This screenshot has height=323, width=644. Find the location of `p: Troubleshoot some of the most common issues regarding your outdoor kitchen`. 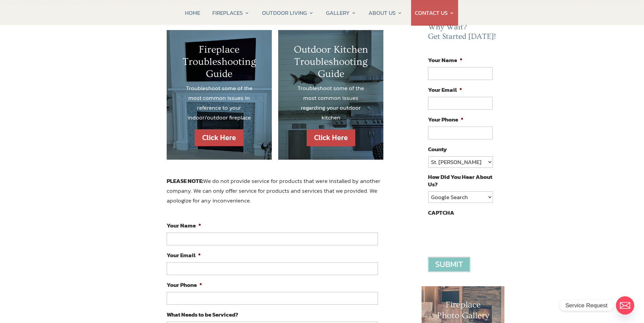

p: Troubleshoot some of the most common issues regarding your outdoor kitchen is located at coordinates (330, 103).